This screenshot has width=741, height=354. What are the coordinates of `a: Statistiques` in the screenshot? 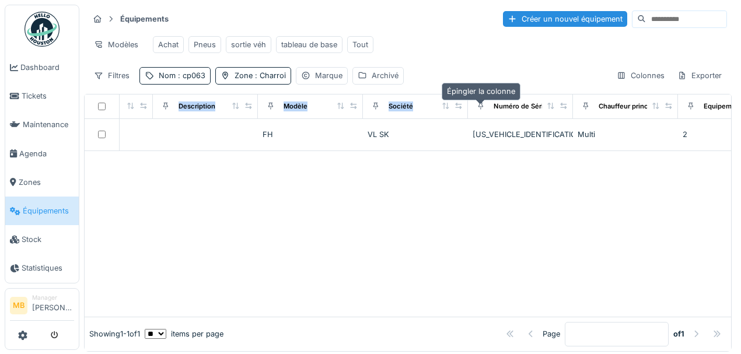 It's located at (42, 268).